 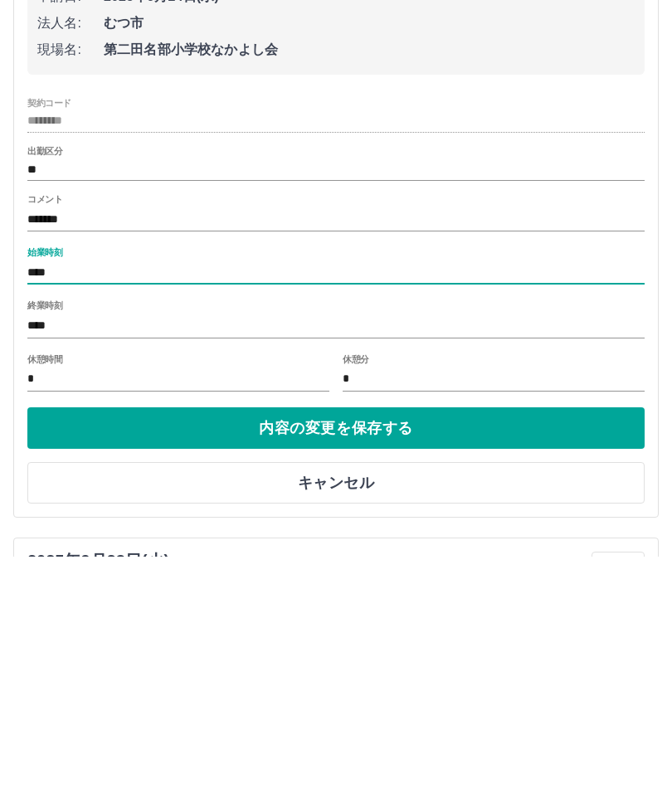 I want to click on button: 削除済, so click(x=422, y=121).